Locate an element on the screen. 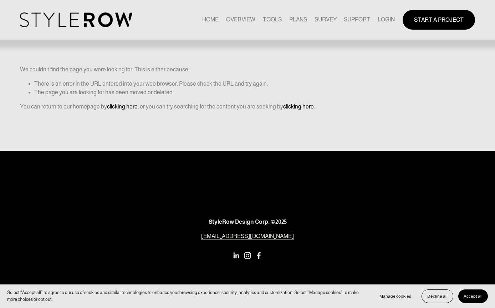  span: Accept all is located at coordinates (473, 296).